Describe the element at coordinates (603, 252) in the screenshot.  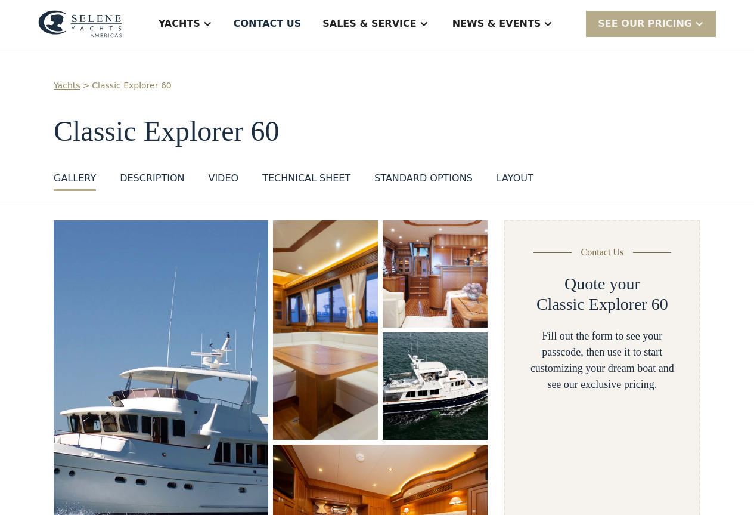
I see `div: Contact Us` at that location.